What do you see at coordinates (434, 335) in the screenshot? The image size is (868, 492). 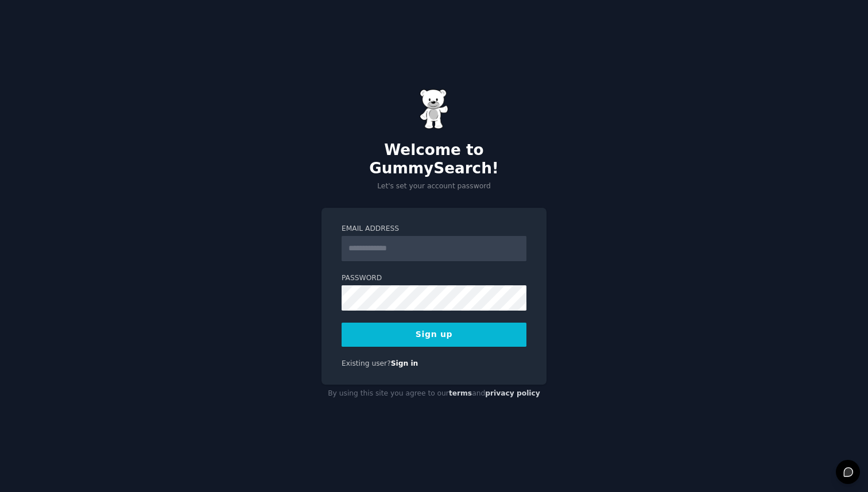 I see `button: Sign up` at bounding box center [434, 335].